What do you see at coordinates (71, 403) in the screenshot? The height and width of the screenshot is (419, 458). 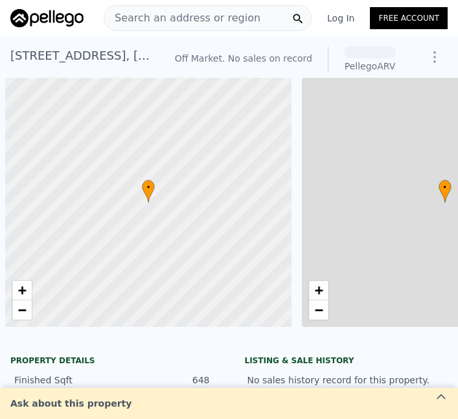 I see `div: Ask about this property` at bounding box center [71, 403].